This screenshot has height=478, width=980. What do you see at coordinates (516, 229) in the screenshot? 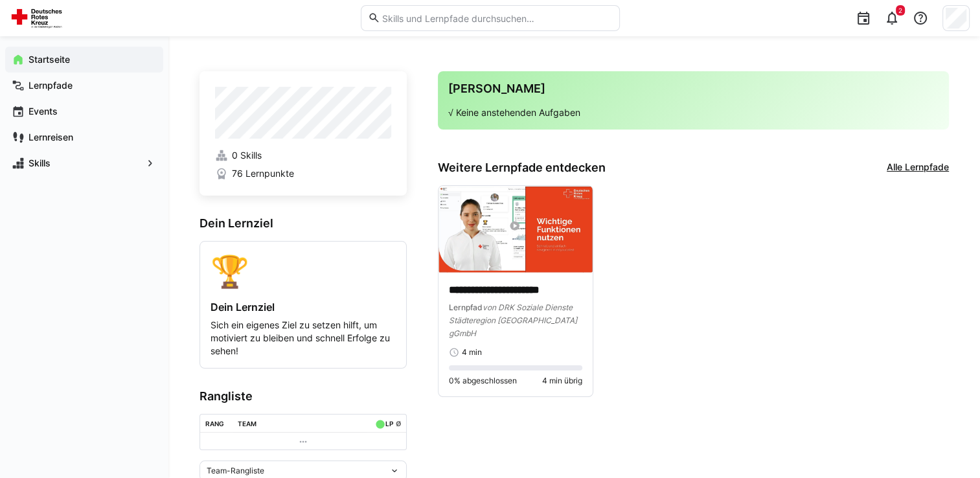
I see `img: image` at bounding box center [516, 229].